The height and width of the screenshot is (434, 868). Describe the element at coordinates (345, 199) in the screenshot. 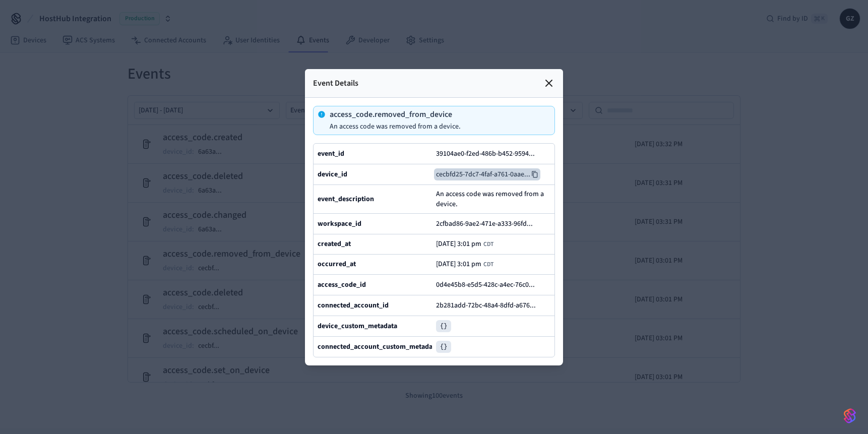

I see `b: event_description` at that location.